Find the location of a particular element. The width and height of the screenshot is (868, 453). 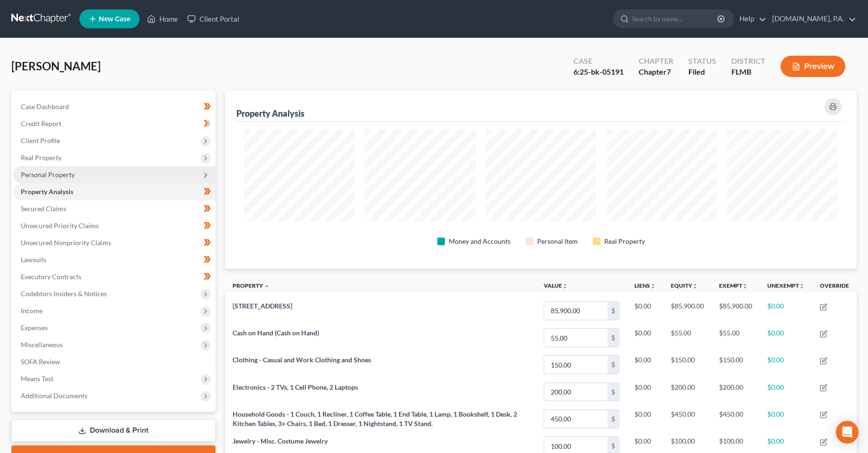

span: 7 is located at coordinates (669, 71).